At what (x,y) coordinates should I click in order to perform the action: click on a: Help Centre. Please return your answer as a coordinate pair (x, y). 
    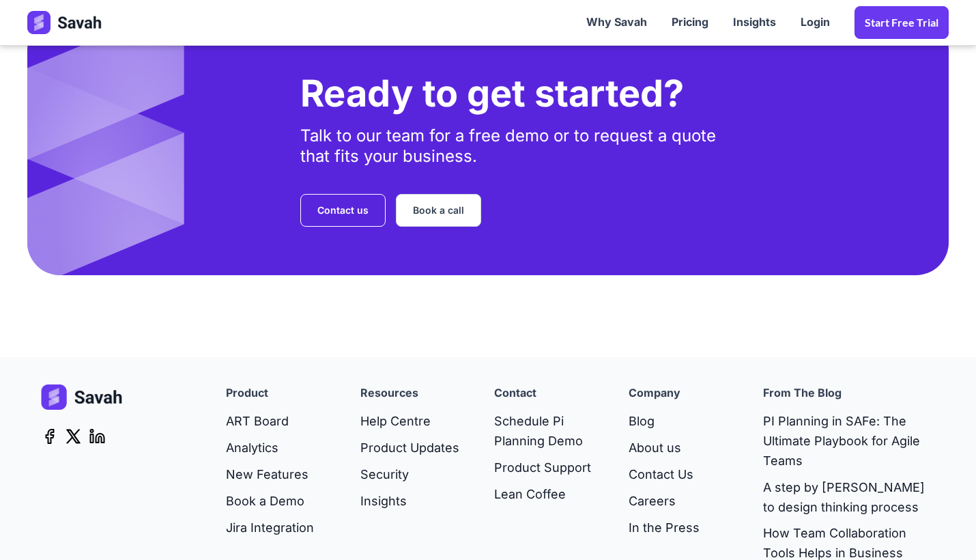
    Looking at the image, I should click on (410, 421).